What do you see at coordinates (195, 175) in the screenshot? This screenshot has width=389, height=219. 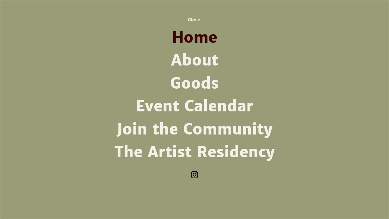 I see `a: Instagram` at bounding box center [195, 175].